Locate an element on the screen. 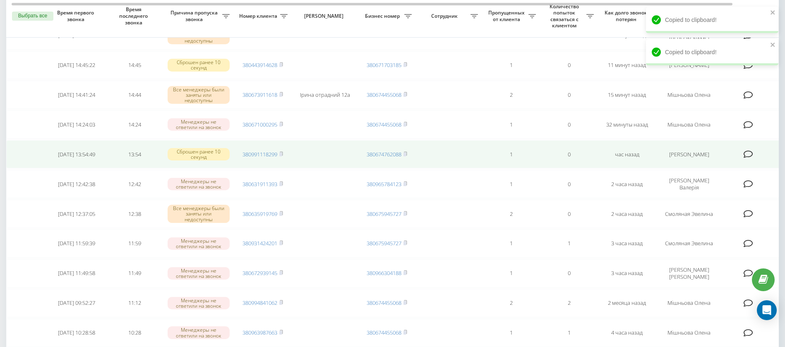  td: 11 минут назад is located at coordinates (627, 65).